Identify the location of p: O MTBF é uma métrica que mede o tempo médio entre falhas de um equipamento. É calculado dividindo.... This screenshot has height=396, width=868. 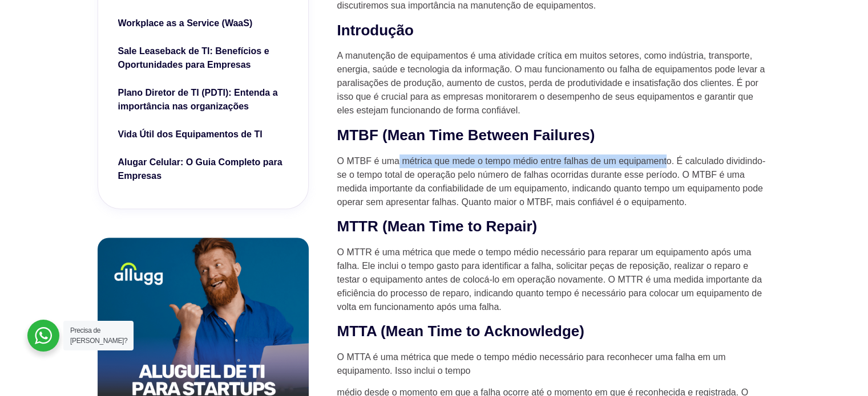
(554, 182).